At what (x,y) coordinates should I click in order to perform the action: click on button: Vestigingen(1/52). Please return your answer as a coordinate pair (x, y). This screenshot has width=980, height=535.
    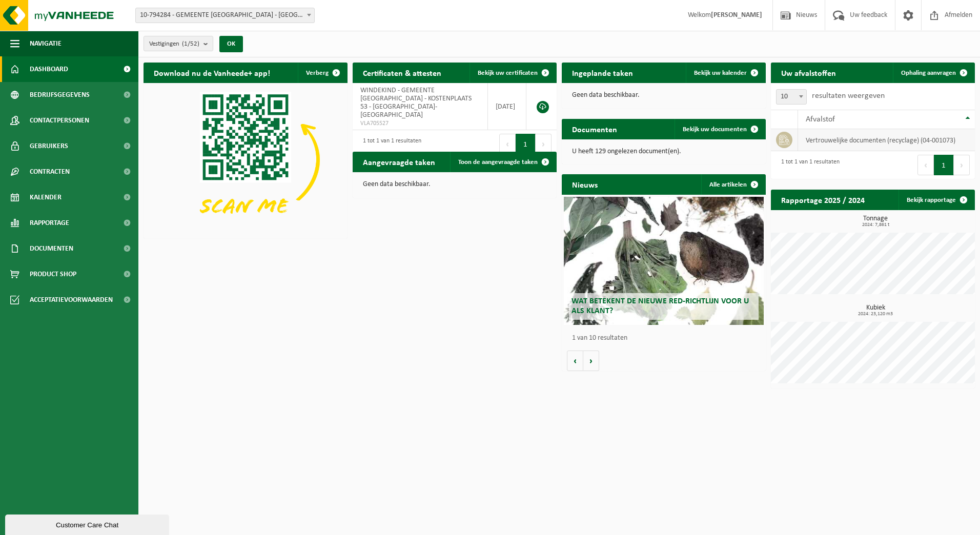
    Looking at the image, I should click on (178, 43).